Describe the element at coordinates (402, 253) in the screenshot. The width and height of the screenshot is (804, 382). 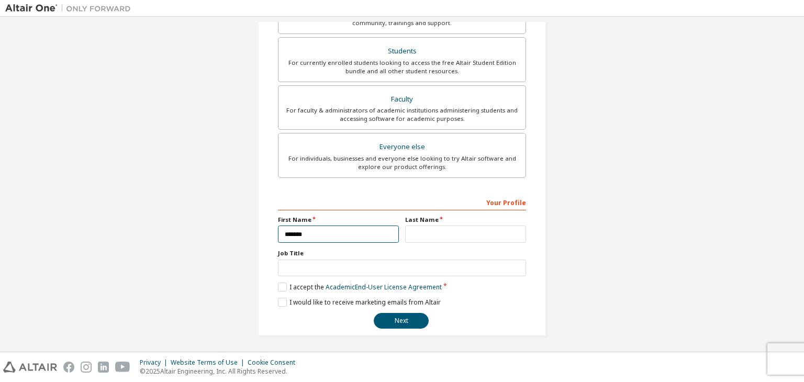
I see `label: Job Title` at that location.